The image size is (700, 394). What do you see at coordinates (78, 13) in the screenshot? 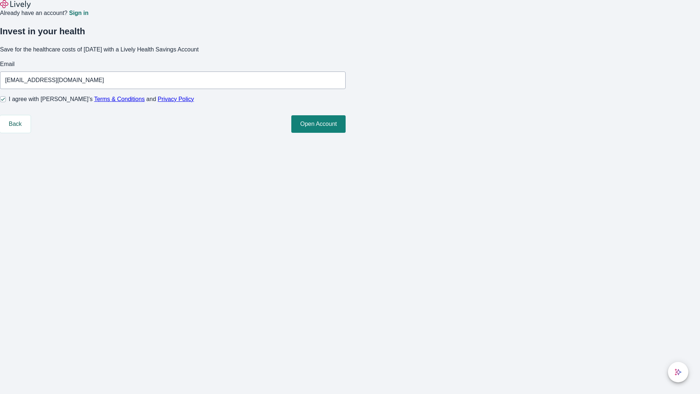
I see `div: Sign in` at bounding box center [78, 13].